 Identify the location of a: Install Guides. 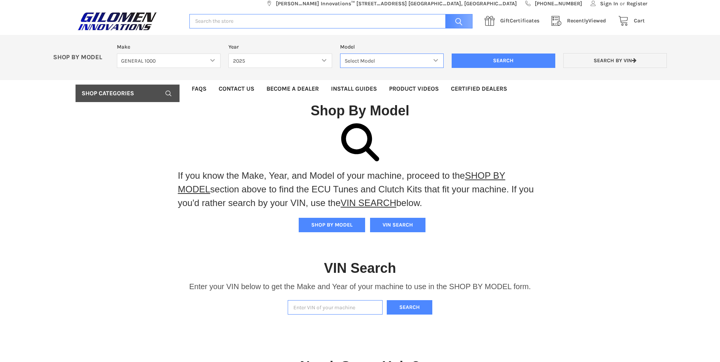
(354, 89).